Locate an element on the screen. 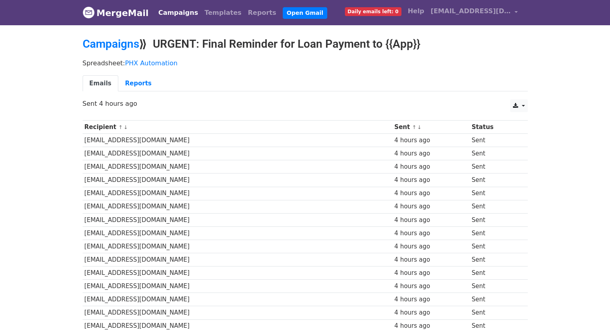 This screenshot has width=610, height=331. a: Emails is located at coordinates (100, 83).